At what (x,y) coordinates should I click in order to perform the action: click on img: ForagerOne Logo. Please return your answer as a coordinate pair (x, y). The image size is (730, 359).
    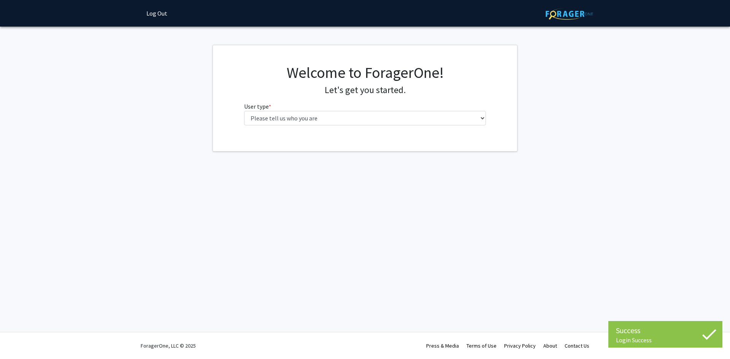
    Looking at the image, I should click on (569, 14).